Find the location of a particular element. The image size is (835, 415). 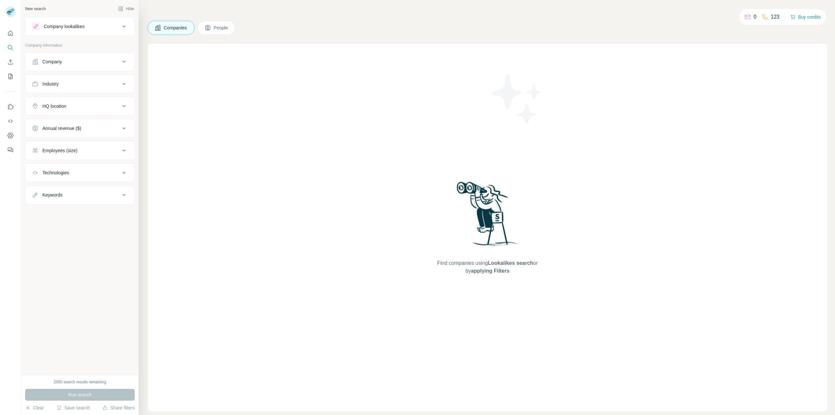

button: Company lookalikes is located at coordinates (80, 26).